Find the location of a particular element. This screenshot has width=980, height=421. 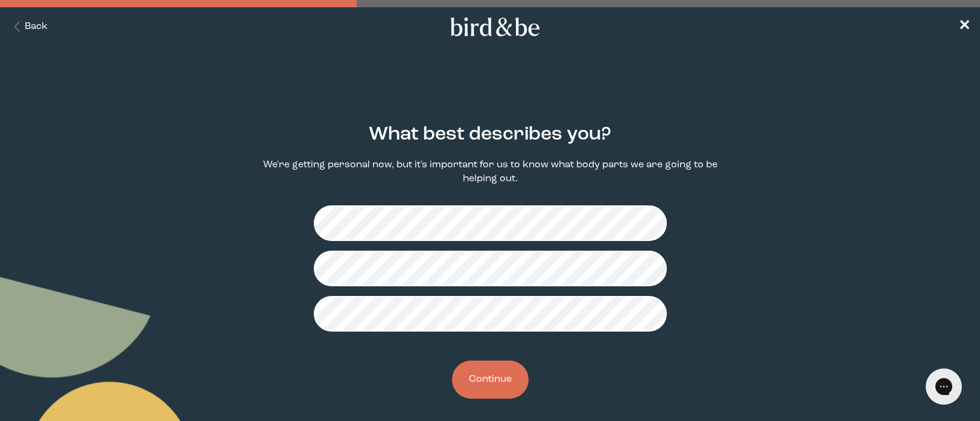

button: Back Button is located at coordinates (28, 27).